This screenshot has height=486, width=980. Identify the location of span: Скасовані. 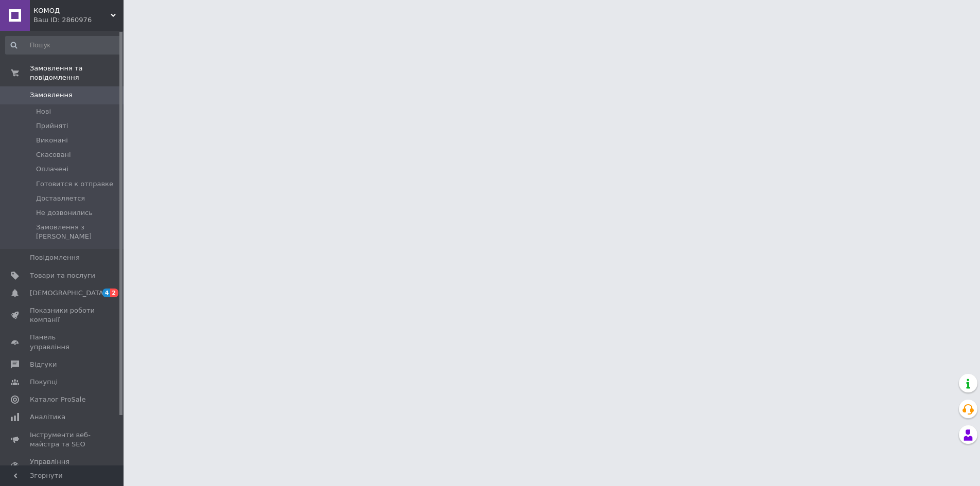
(53, 155).